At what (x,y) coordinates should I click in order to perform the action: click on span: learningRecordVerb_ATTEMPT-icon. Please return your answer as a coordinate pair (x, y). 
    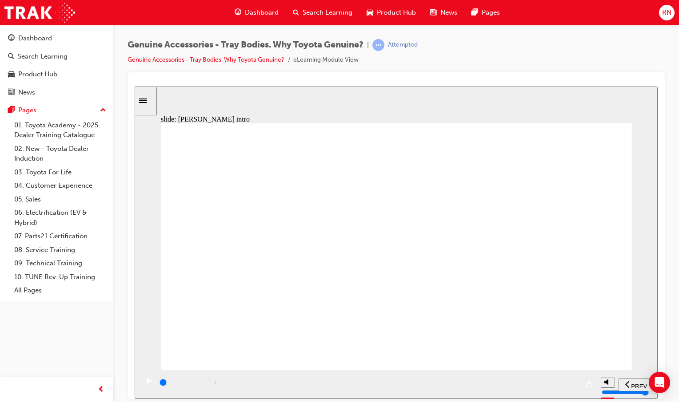
    Looking at the image, I should click on (378, 45).